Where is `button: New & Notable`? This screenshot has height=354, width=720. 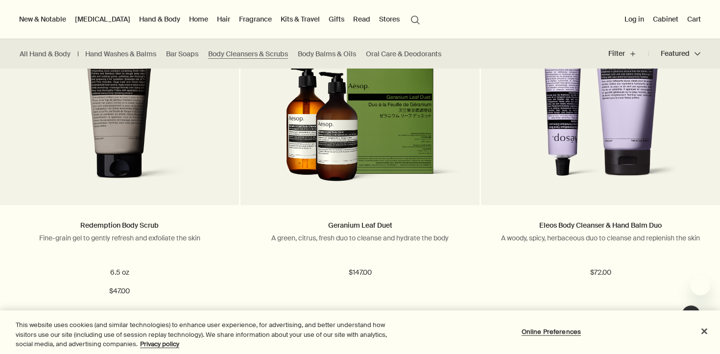
button: New & Notable is located at coordinates (43, 19).